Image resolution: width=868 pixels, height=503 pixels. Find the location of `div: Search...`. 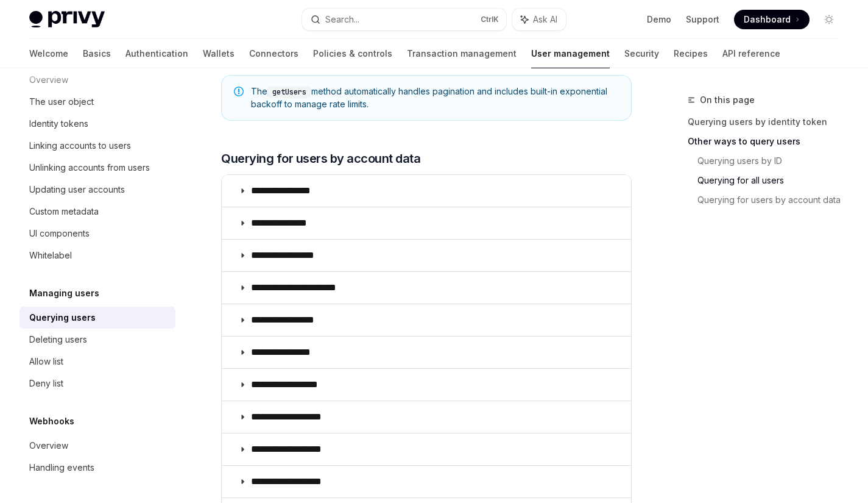

div: Search... is located at coordinates (342, 19).